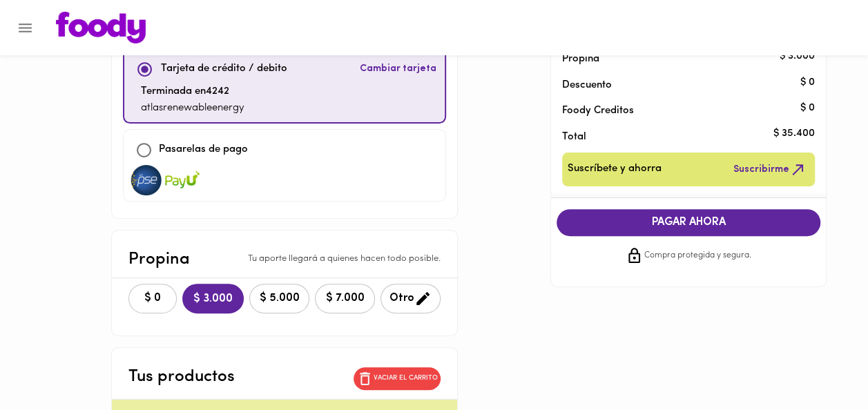  Describe the element at coordinates (678, 110) in the screenshot. I see `p: Foody Creditos` at that location.